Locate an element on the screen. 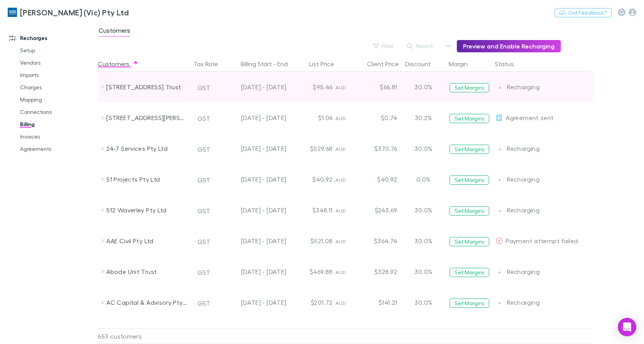  a: Recharges is located at coordinates (52, 38).